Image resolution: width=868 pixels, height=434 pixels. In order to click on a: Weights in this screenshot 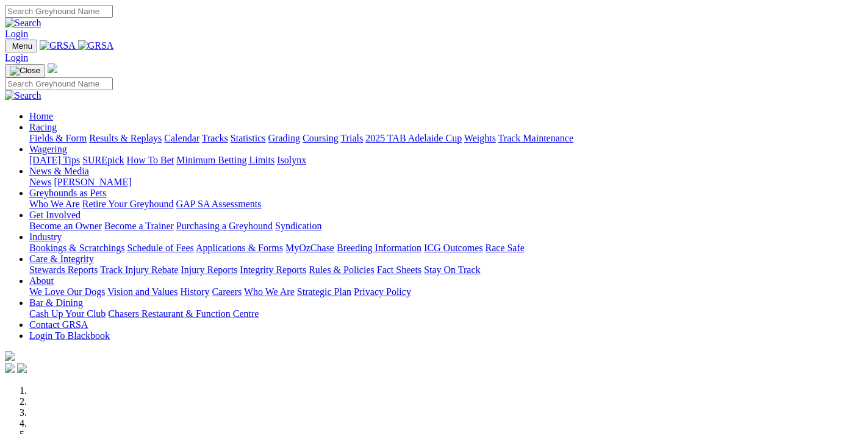, I will do `click(480, 138)`.